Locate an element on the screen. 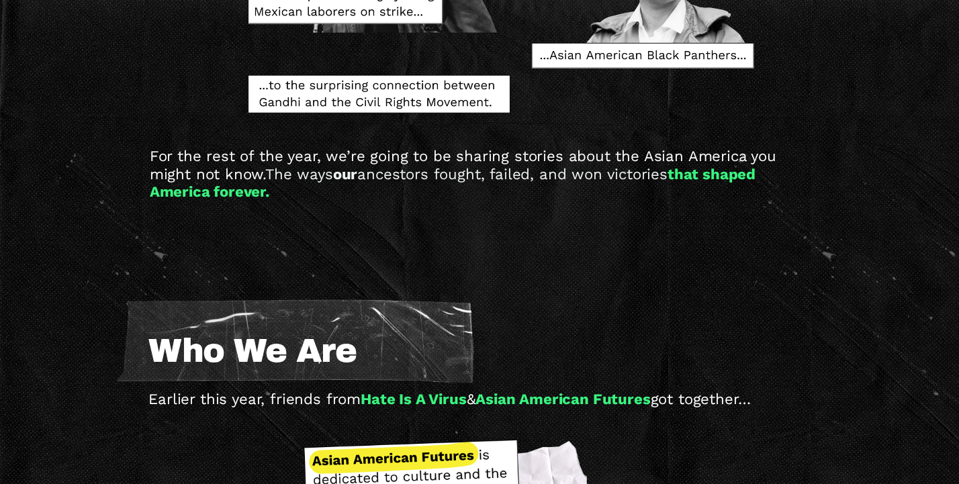  strong: our is located at coordinates (345, 174).